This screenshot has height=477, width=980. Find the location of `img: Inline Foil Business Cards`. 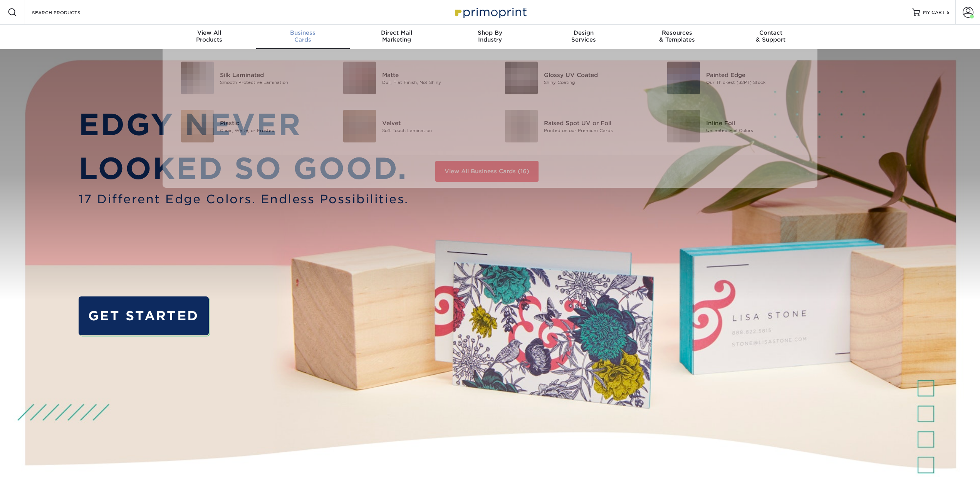

img: Inline Foil Business Cards is located at coordinates (683, 126).